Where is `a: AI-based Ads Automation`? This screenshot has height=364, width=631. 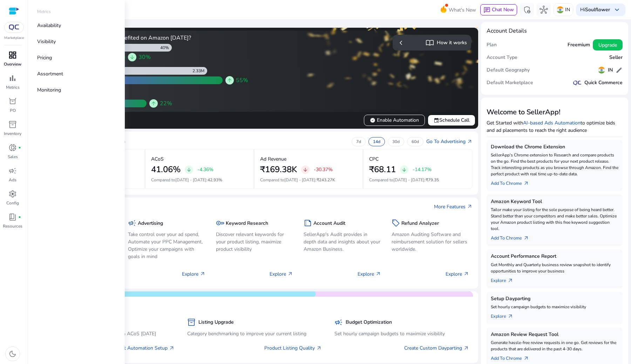
a: AI-based Ads Automation is located at coordinates (552, 123).